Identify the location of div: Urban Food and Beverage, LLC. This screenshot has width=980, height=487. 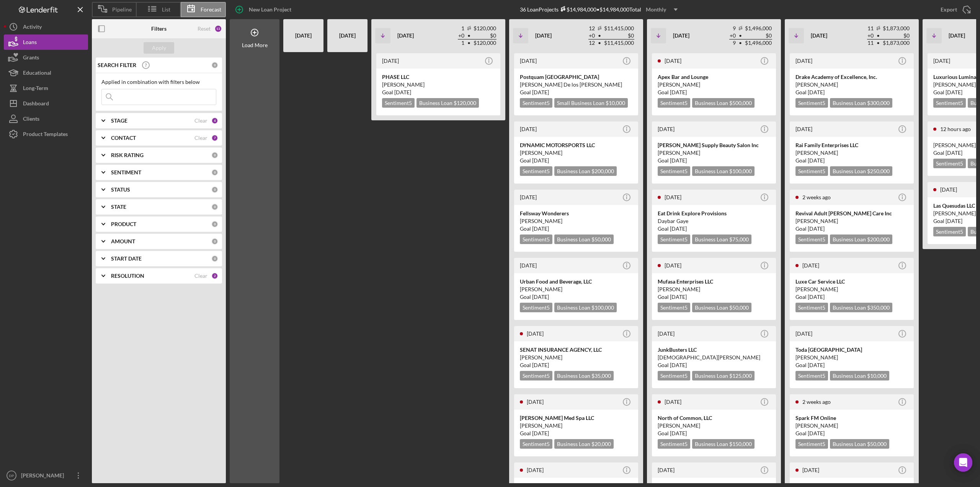
(576, 282).